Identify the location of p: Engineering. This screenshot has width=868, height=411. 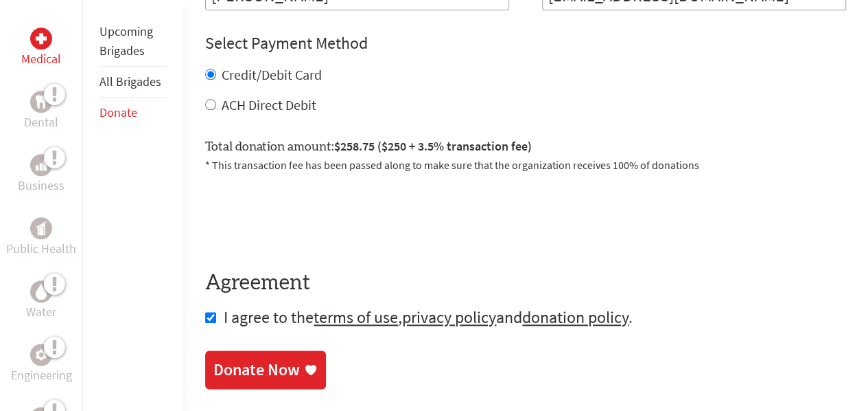
(41, 375).